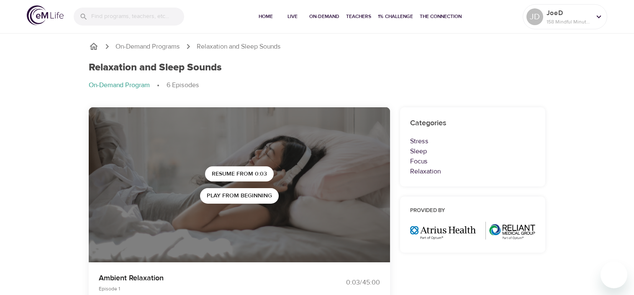 This screenshot has height=295, width=634. I want to click on h1: Relaxation and Sleep Sounds, so click(155, 67).